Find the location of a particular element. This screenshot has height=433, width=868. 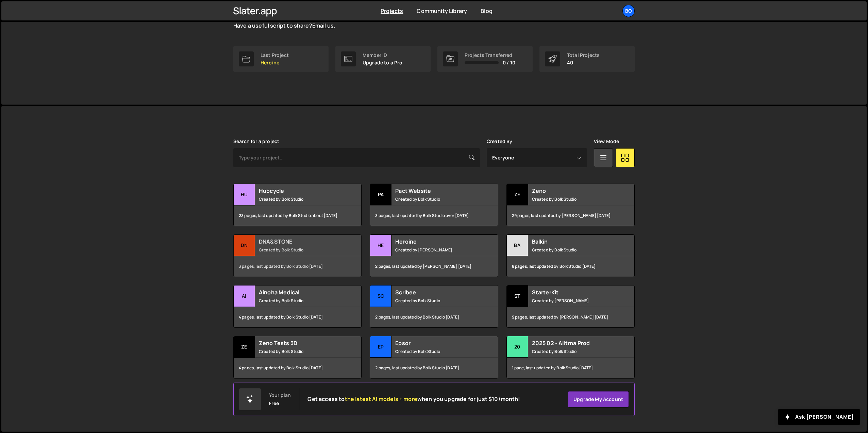

div: Member ID is located at coordinates (383, 55).